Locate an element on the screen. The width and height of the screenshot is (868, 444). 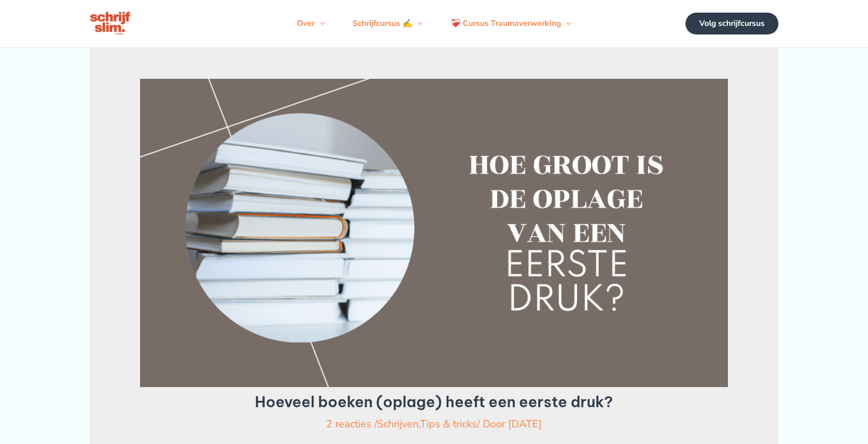
div: / / Door is located at coordinates (434, 423).